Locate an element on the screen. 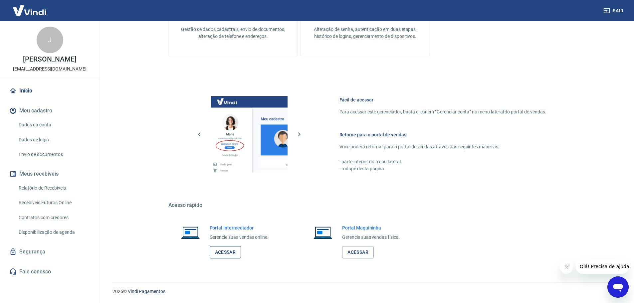 The image size is (634, 303). p: Gerencie suas vendas online. is located at coordinates (239, 237).